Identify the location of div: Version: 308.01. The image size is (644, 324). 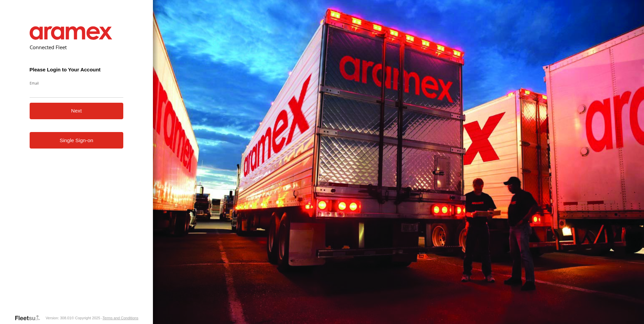
(58, 318).